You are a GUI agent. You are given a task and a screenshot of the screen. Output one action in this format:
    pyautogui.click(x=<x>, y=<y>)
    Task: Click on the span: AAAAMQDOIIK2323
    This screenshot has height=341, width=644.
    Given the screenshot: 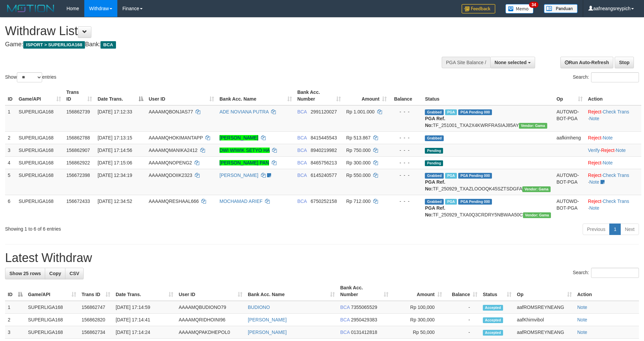 What is the action you would take?
    pyautogui.click(x=170, y=175)
    